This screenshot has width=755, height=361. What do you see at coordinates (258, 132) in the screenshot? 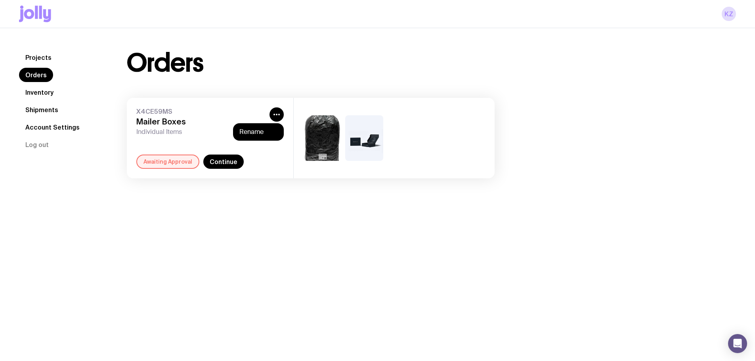
I see `button: Rename` at bounding box center [258, 132].